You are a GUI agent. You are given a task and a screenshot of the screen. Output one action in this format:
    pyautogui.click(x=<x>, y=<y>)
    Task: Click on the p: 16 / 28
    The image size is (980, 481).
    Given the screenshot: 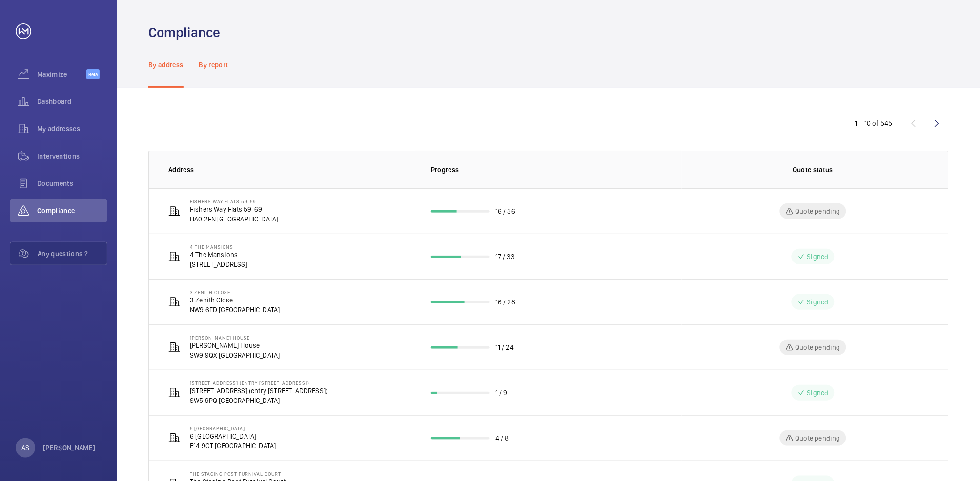 What is the action you would take?
    pyautogui.click(x=505, y=302)
    